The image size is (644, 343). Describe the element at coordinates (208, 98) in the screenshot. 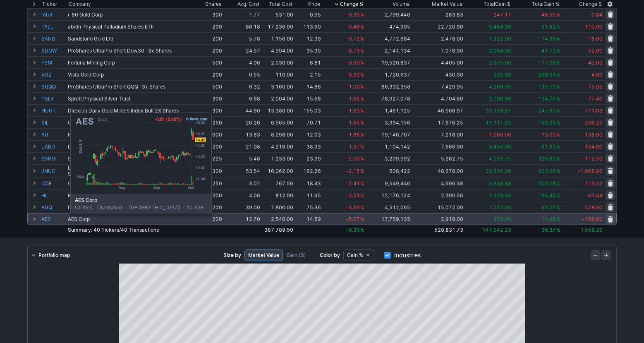

I see `td: 300` at that location.